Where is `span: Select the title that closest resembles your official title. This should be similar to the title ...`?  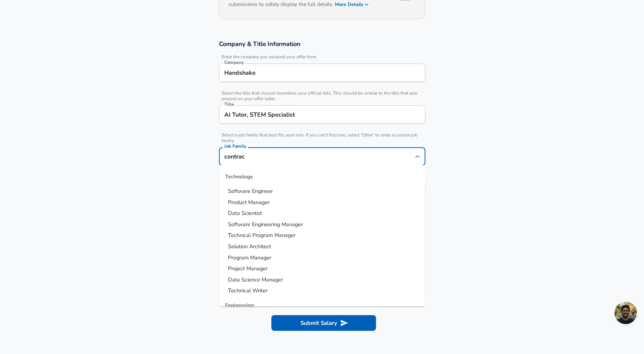 span: Select the title that closest resembles your official title. This should be similar to the title ... is located at coordinates (322, 96).